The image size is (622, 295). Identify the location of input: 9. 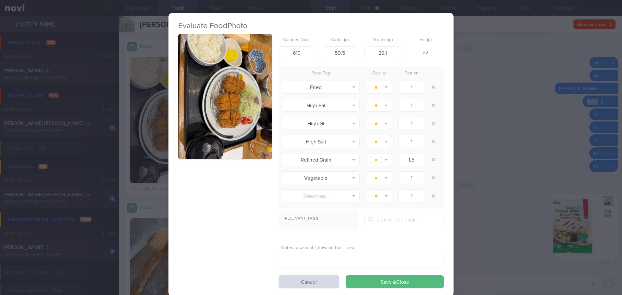
(382, 53).